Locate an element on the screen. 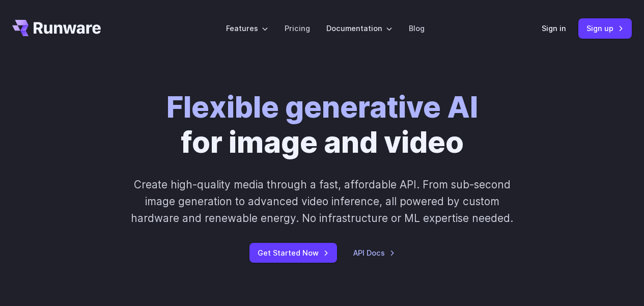  a: Get Started Now is located at coordinates (293, 252).